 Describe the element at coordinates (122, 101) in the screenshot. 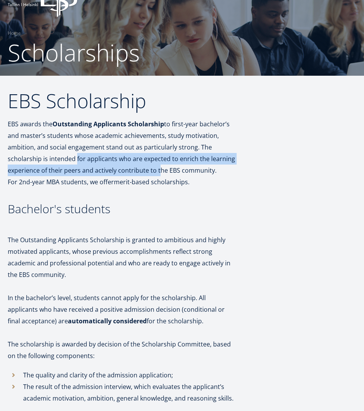

I see `h2: EBS Scholarship` at that location.